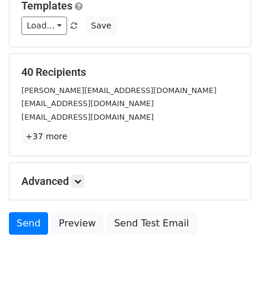 This screenshot has width=260, height=307. What do you see at coordinates (44, 26) in the screenshot?
I see `a: Load...` at bounding box center [44, 26].